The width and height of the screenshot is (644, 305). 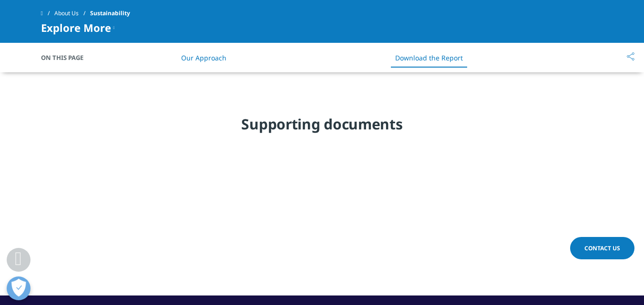 I want to click on span: Sustainability, so click(x=110, y=13).